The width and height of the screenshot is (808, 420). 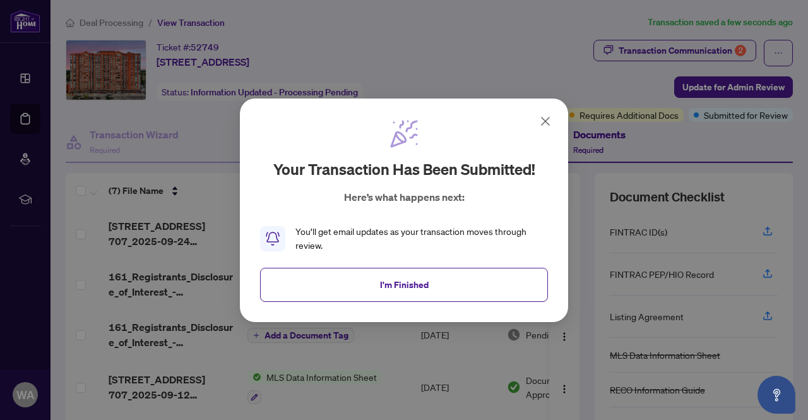 What do you see at coordinates (404, 284) in the screenshot?
I see `span: I'm Finished` at bounding box center [404, 284].